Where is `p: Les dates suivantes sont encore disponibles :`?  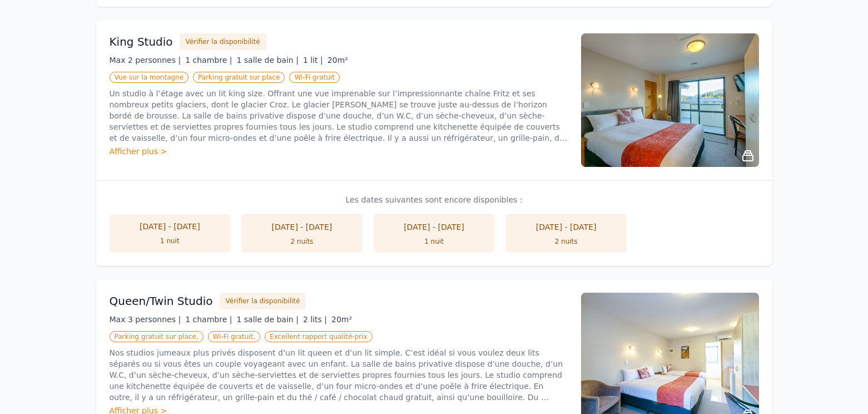 p: Les dates suivantes sont encore disponibles : is located at coordinates (434, 200).